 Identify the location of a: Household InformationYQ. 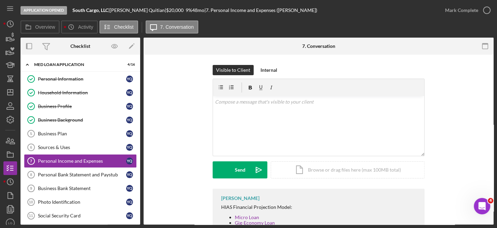
(80, 93).